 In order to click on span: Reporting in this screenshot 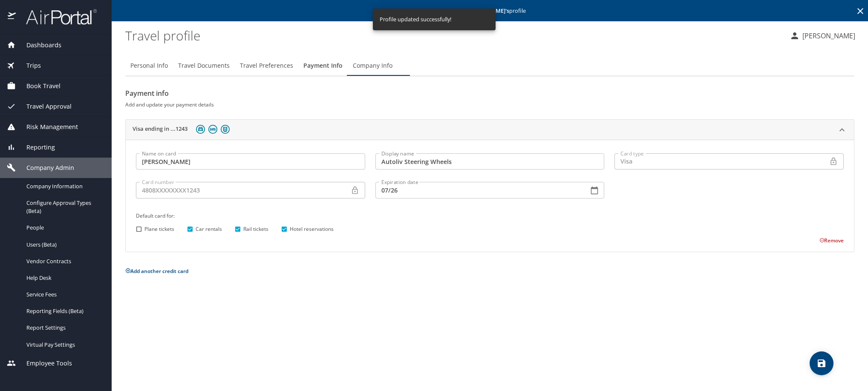, I will do `click(35, 147)`.